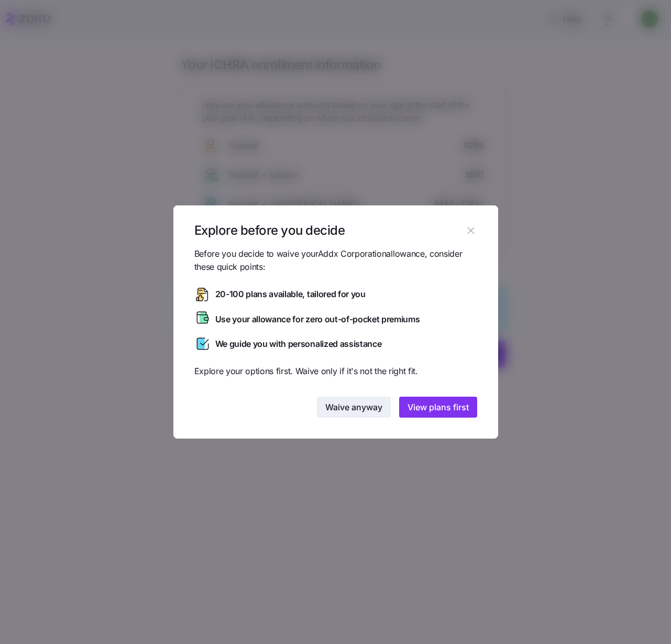  What do you see at coordinates (438, 407) in the screenshot?
I see `span: View plans first` at bounding box center [438, 407].